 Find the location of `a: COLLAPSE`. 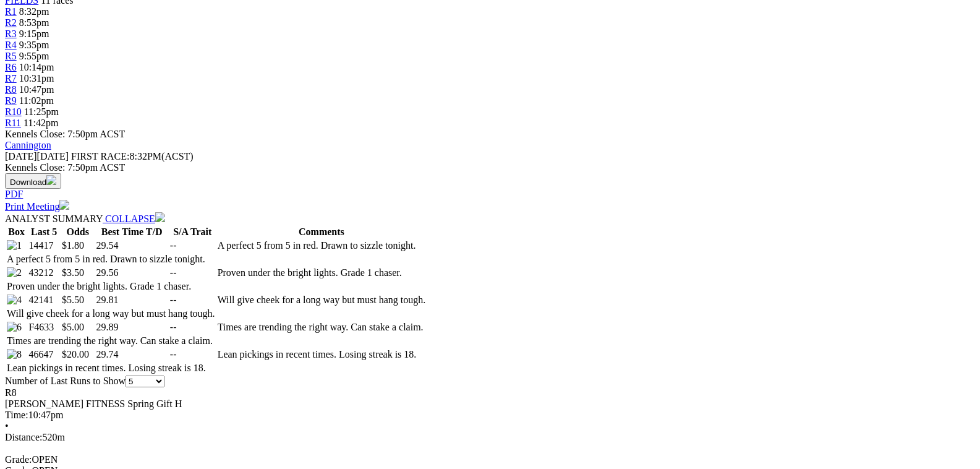

a: COLLAPSE is located at coordinates (133, 218).